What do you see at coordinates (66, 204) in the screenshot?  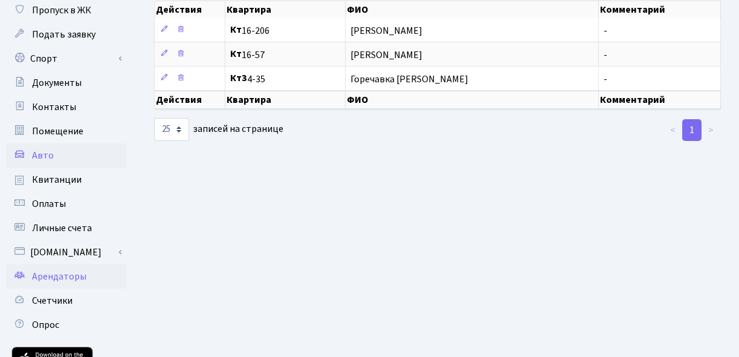 I see `a: Оплаты` at bounding box center [66, 204].